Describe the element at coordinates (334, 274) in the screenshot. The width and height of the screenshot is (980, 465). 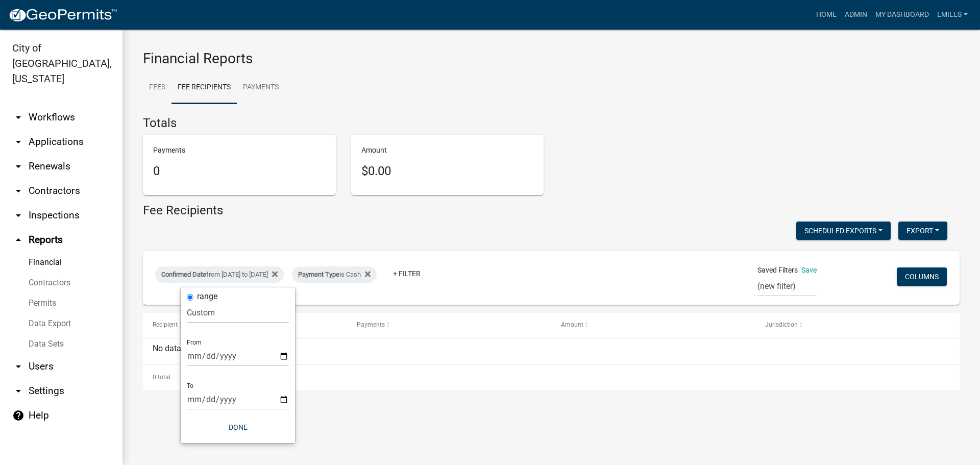
I see `div: is Cash` at that location.